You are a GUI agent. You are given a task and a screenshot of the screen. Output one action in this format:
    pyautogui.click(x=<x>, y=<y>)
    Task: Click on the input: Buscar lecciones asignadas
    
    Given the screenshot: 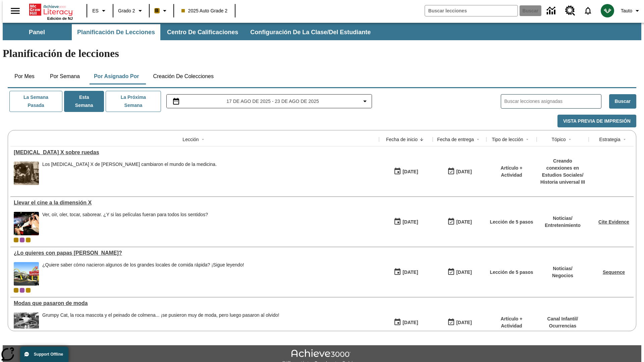 What is the action you would take?
    pyautogui.click(x=553, y=101)
    